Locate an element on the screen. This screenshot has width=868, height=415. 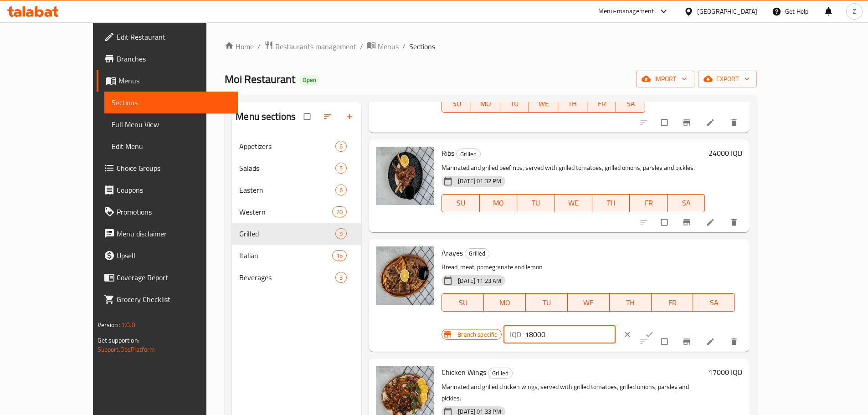
span: Appetizers is located at coordinates (287, 146).